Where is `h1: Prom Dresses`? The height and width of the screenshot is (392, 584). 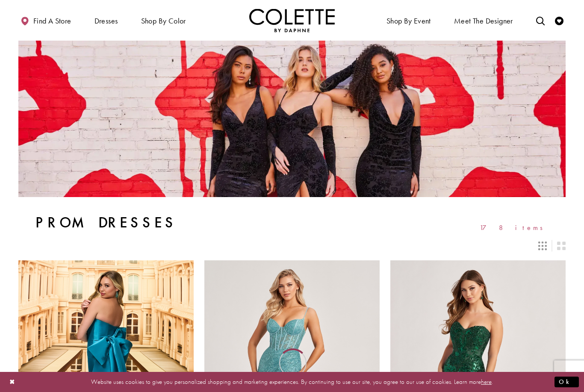
h1: Prom Dresses is located at coordinates (106, 223).